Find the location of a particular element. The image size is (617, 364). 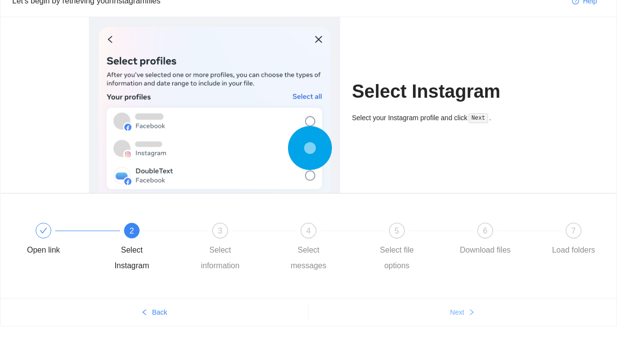

span: 2 is located at coordinates (132, 230).